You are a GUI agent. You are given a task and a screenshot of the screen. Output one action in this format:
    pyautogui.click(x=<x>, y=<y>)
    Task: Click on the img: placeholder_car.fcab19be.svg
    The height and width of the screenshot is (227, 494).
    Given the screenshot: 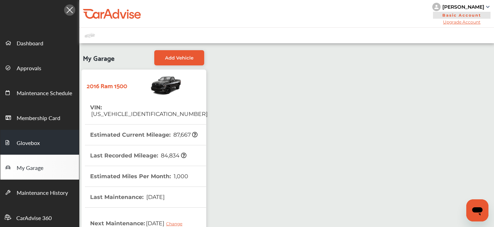 What is the action you would take?
    pyautogui.click(x=90, y=35)
    